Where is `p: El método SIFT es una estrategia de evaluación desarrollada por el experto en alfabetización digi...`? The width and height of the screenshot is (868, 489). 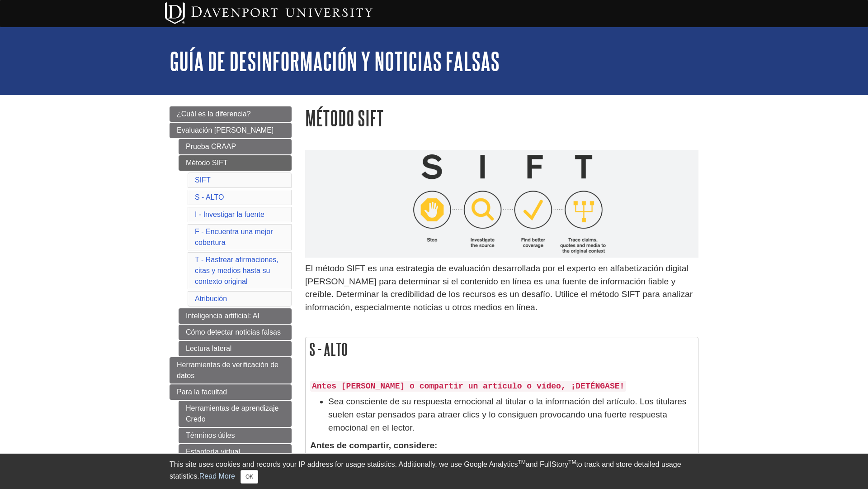
p: El método SIFT es una estrategia de evaluación desarrollada por el experto en alfabetización digi... is located at coordinates (502, 287).